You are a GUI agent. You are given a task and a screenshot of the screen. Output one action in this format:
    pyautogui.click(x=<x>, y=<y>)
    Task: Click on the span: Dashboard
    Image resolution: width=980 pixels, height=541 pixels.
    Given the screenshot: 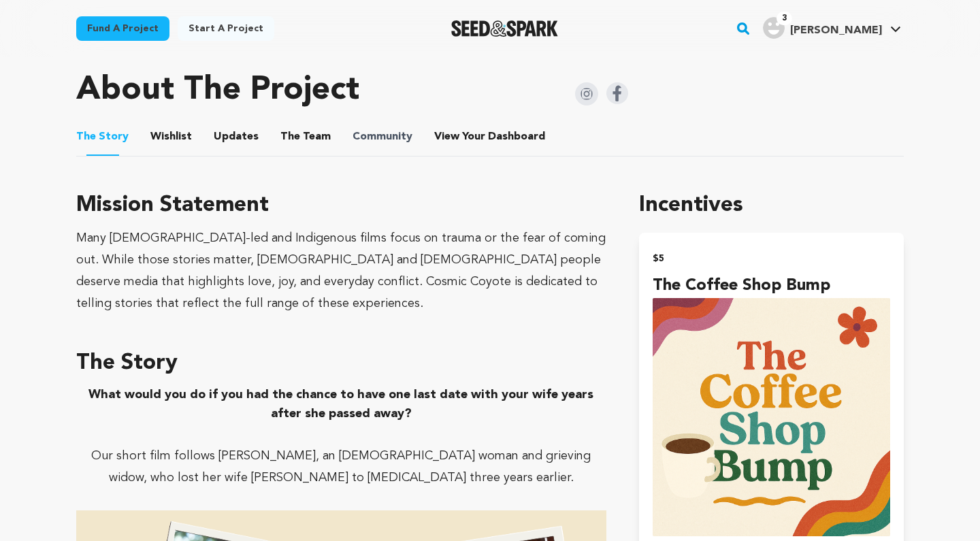 What is the action you would take?
    pyautogui.click(x=516, y=136)
    